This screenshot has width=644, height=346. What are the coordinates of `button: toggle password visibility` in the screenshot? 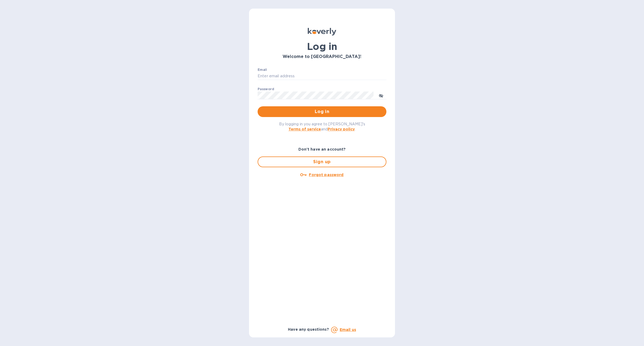 It's located at (381, 95).